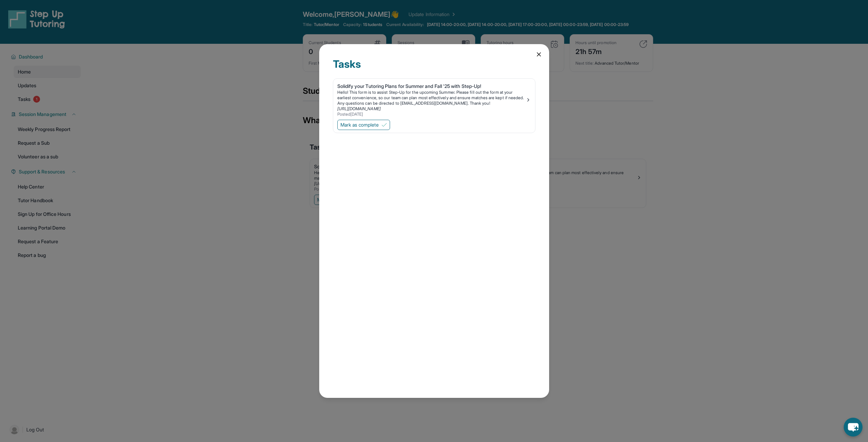  Describe the element at coordinates (363, 125) in the screenshot. I see `button: Mark as complete` at that location.